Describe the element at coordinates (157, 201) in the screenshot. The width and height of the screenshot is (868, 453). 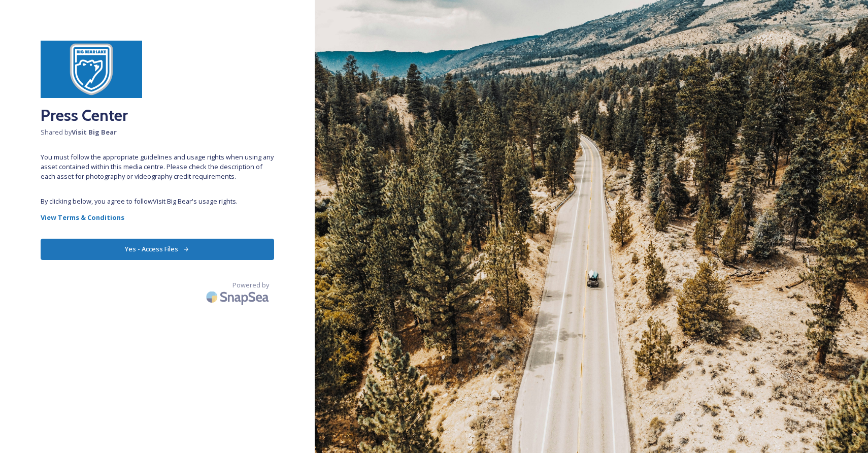
I see `span: By clicking below, you agree to follow Visit Big Bear 's usage rights.` at that location.